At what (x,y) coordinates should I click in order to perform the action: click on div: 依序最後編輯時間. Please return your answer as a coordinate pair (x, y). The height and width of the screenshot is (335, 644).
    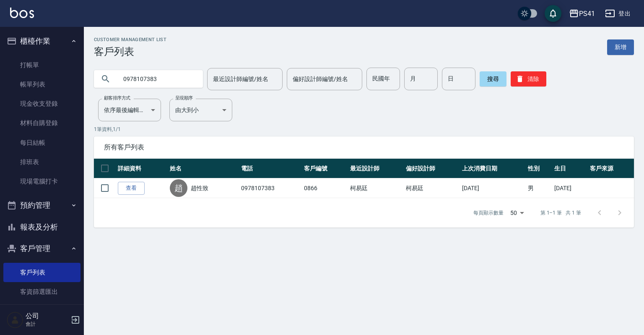
    Looking at the image, I should click on (130, 110).